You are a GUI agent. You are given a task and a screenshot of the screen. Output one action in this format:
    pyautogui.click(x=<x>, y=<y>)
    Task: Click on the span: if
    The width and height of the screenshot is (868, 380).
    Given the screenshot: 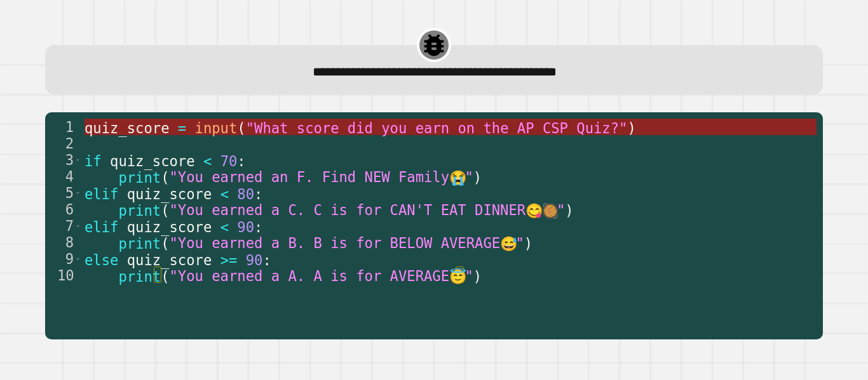 What is the action you would take?
    pyautogui.click(x=92, y=161)
    